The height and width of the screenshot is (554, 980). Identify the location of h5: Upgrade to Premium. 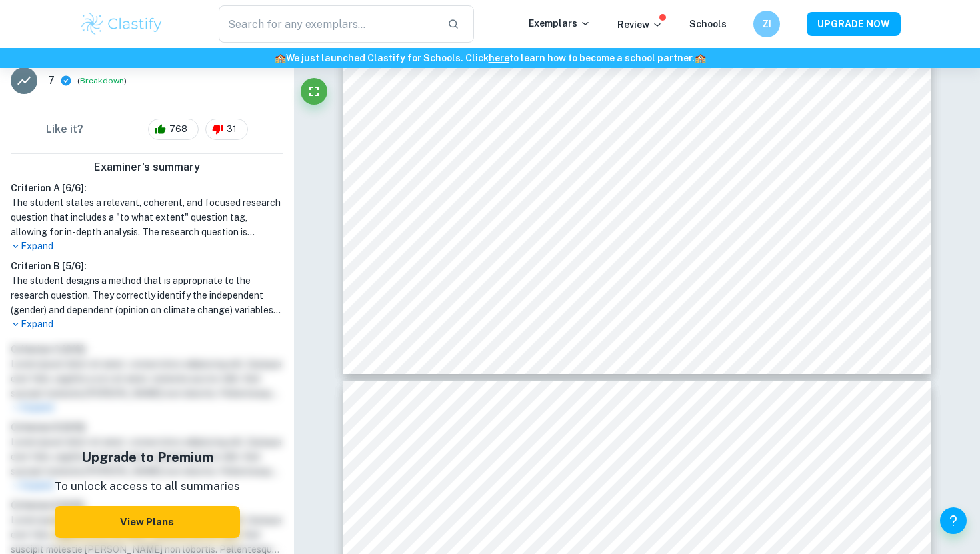
(148, 457).